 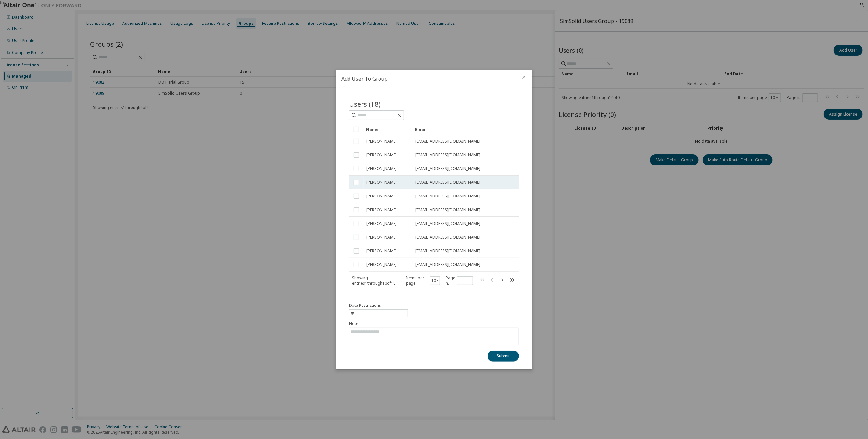 I want to click on span: Items per page, so click(x=423, y=280).